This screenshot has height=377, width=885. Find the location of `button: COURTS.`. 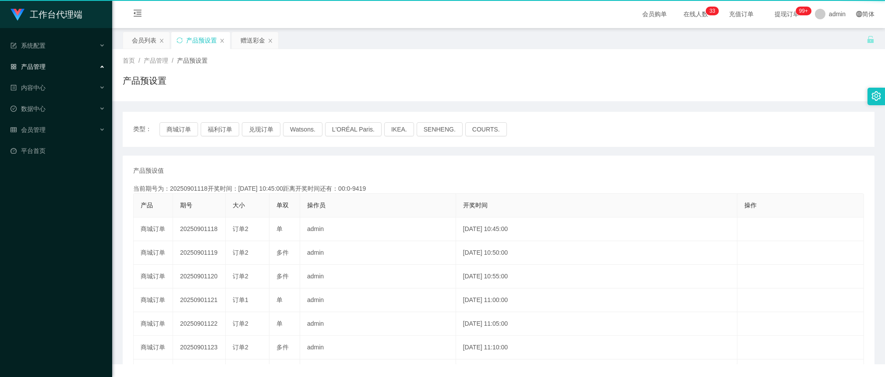

button: COURTS. is located at coordinates (486, 129).